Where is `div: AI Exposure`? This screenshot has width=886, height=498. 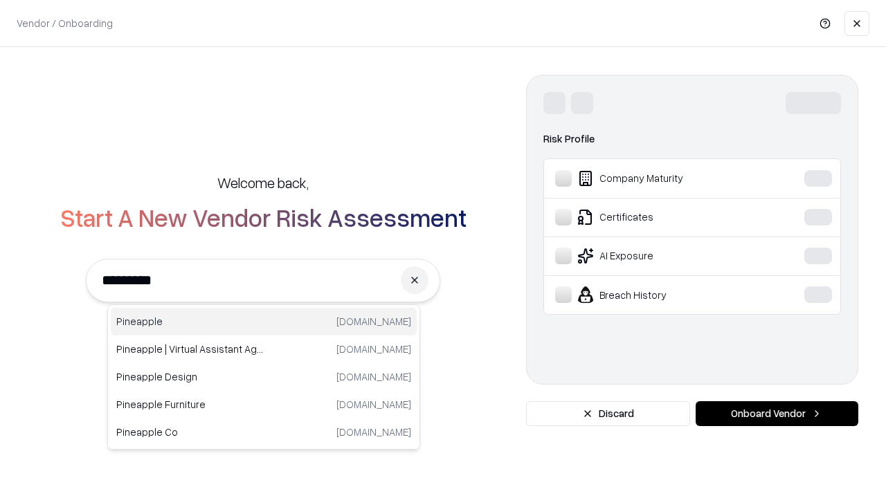
div: AI Exposure is located at coordinates (658, 256).